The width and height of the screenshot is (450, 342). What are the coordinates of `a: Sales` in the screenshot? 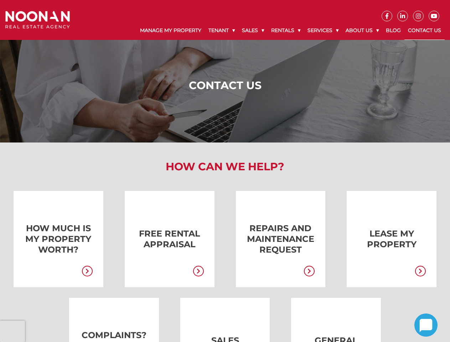 It's located at (253, 30).